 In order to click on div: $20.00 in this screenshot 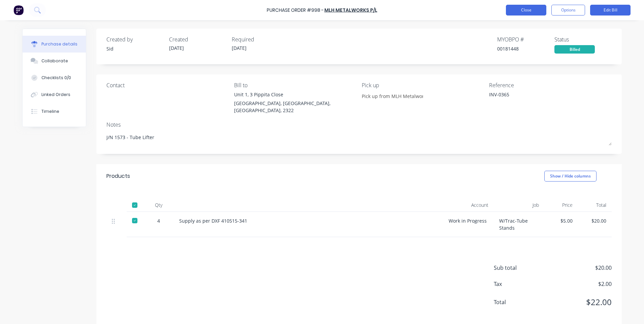, I will do `click(595, 221)`.